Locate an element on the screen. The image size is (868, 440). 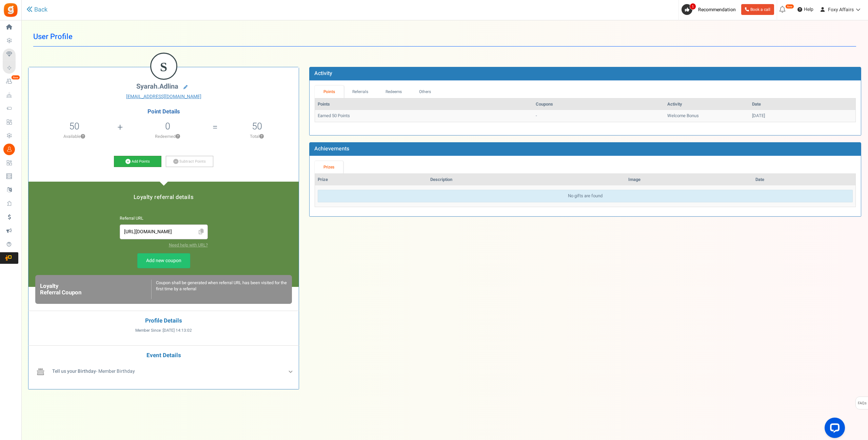
a: Add new coupon is located at coordinates (164, 261).